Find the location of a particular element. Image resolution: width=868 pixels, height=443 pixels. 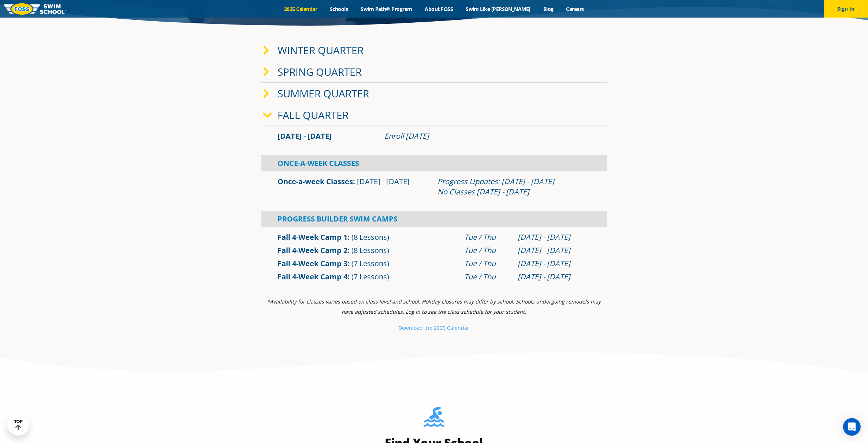

a: Fall 4-Week Camp 3 is located at coordinates (313, 263).